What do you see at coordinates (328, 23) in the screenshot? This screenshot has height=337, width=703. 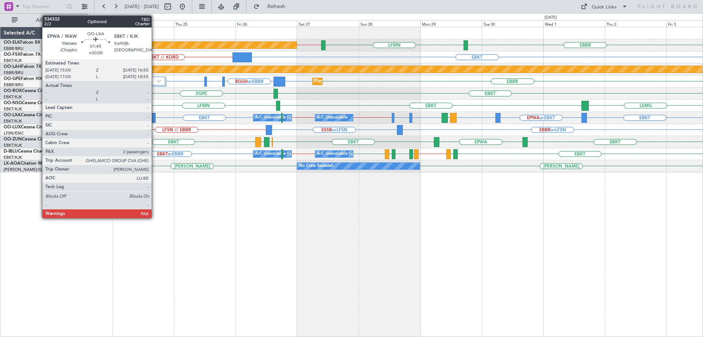 I see `div: Sat 27` at bounding box center [328, 23].